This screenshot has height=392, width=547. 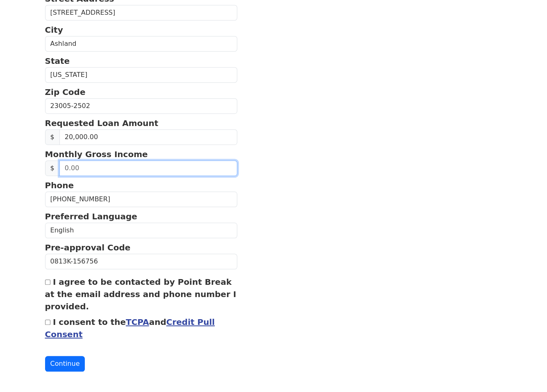 What do you see at coordinates (54, 30) in the screenshot?
I see `strong: City` at bounding box center [54, 30].